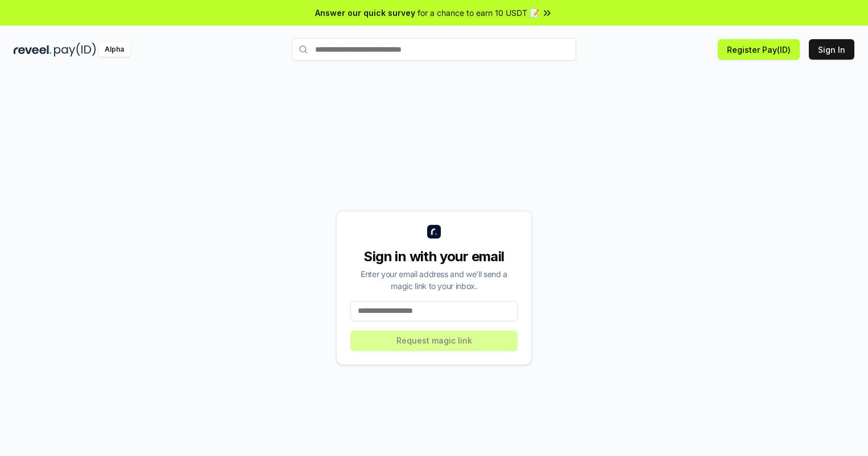  What do you see at coordinates (478, 13) in the screenshot?
I see `span: for a chance to earn 10 USDT 📝` at bounding box center [478, 13].